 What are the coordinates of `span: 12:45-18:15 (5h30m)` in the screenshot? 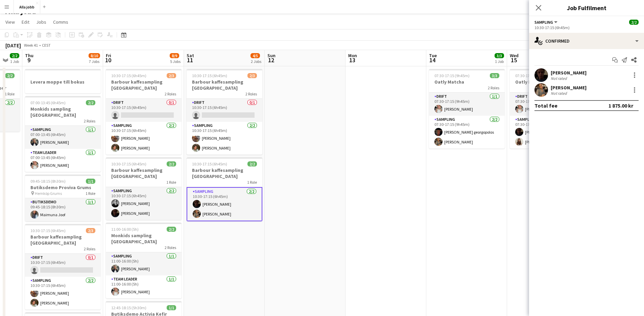 It's located at (129, 308).